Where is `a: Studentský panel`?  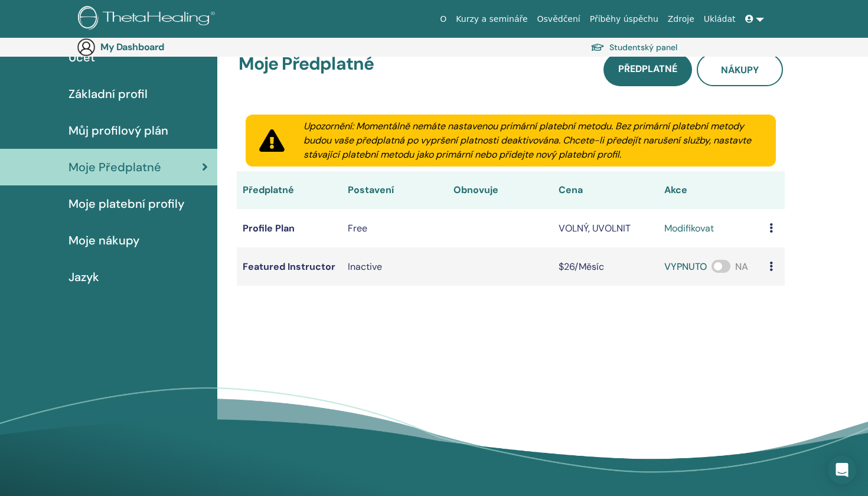
a: Studentský panel is located at coordinates (634, 47).